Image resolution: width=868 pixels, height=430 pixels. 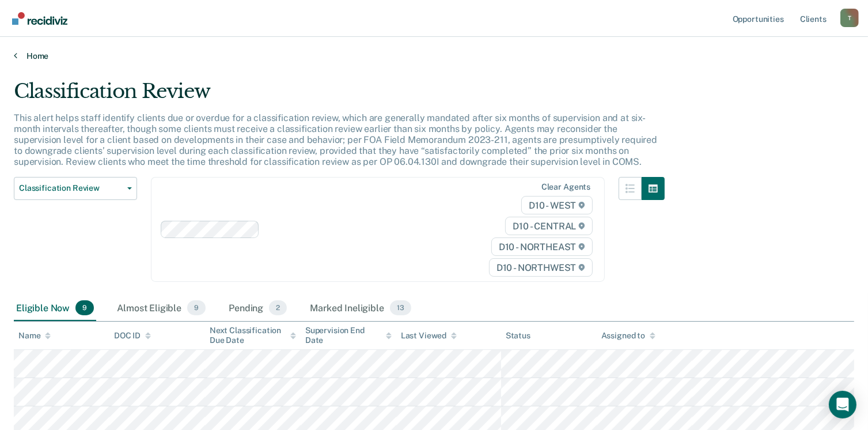 I want to click on div: Next Classification Due Date, so click(x=253, y=335).